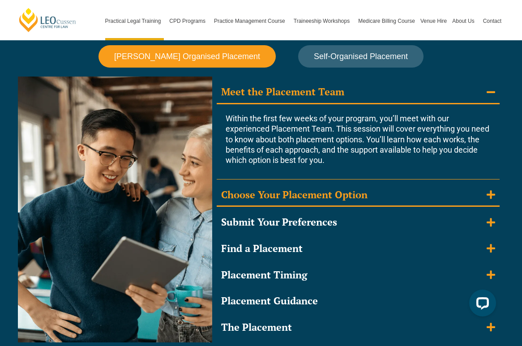  Describe the element at coordinates (323, 21) in the screenshot. I see `a: Traineeship Workshops` at that location.